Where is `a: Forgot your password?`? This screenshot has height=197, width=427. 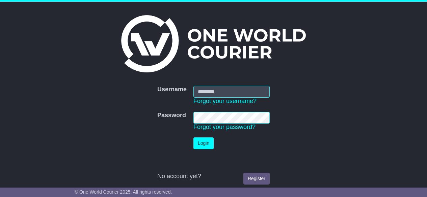
a: Forgot your password? is located at coordinates (224, 127).